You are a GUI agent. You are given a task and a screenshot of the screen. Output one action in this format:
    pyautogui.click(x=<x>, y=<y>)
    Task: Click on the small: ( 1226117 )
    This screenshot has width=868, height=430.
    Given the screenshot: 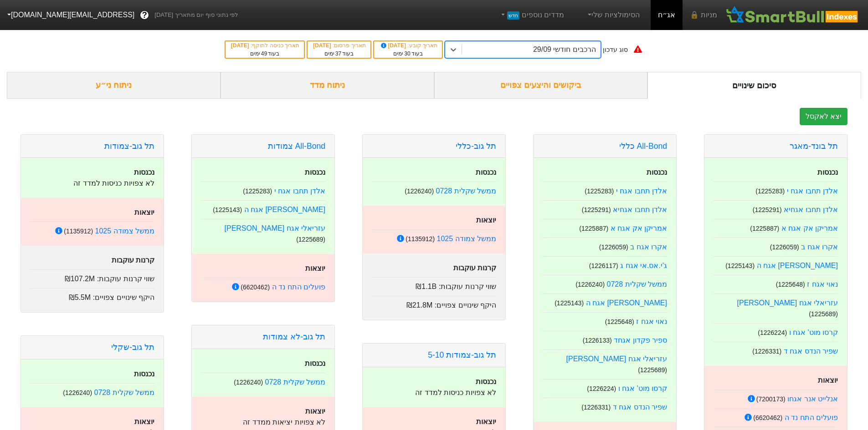 What is the action you would take?
    pyautogui.click(x=604, y=266)
    